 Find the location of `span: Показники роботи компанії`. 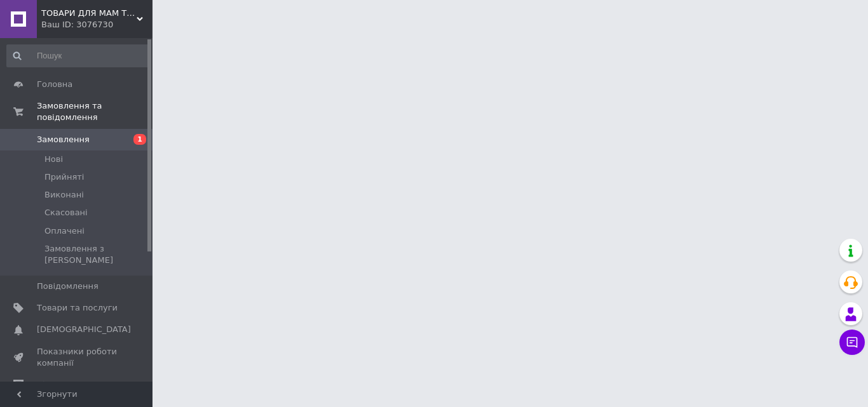

span: Показники роботи компанії is located at coordinates (77, 357).